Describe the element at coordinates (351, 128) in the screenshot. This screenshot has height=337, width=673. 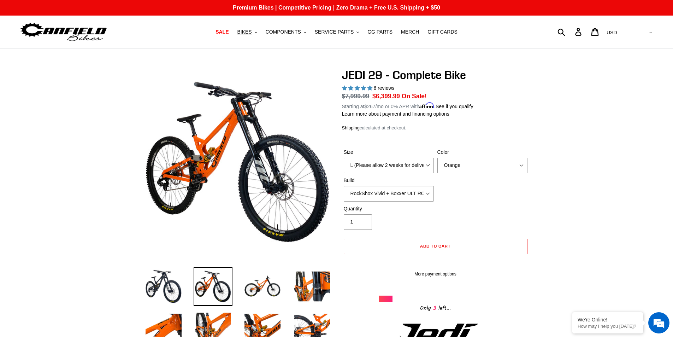
I see `a: Shipping` at that location.